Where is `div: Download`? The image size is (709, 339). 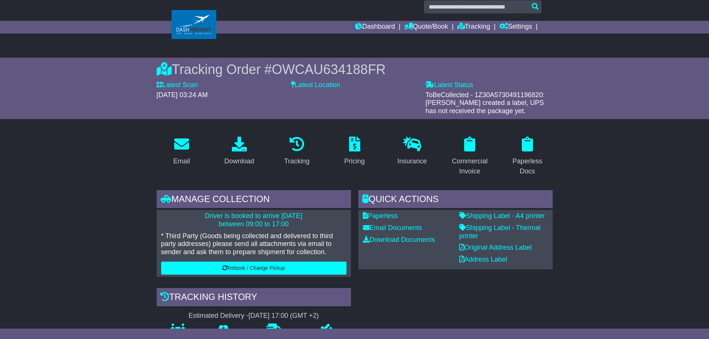
div: Download is located at coordinates (239, 161).